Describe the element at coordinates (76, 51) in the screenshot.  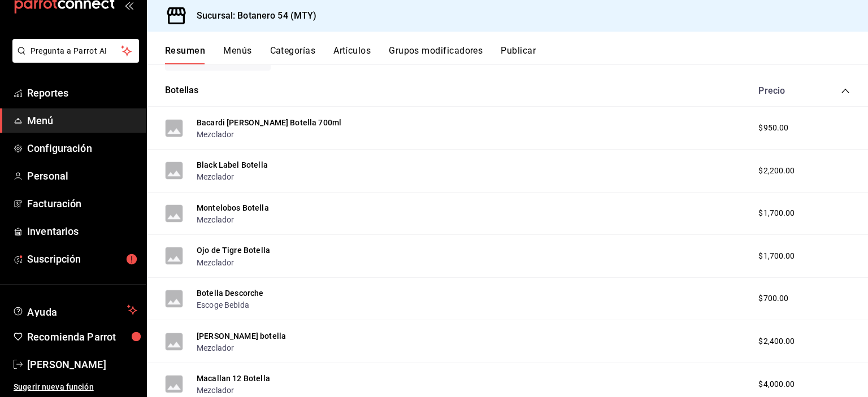
I see `span: Pregunta a Parrot AI` at that location.